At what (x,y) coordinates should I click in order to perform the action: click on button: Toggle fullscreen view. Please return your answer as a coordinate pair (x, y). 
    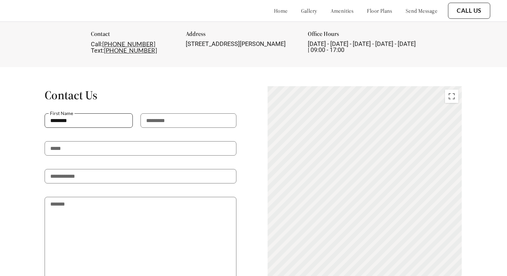
    Looking at the image, I should click on (452, 96).